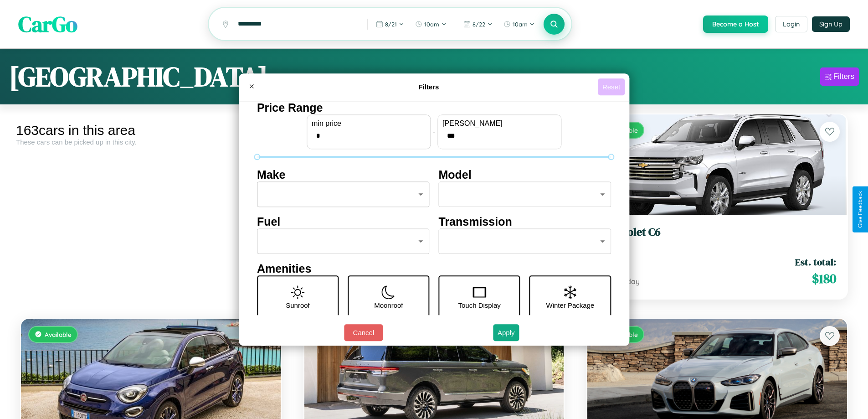 The height and width of the screenshot is (419, 868). I want to click on span: Available, so click(58, 334).